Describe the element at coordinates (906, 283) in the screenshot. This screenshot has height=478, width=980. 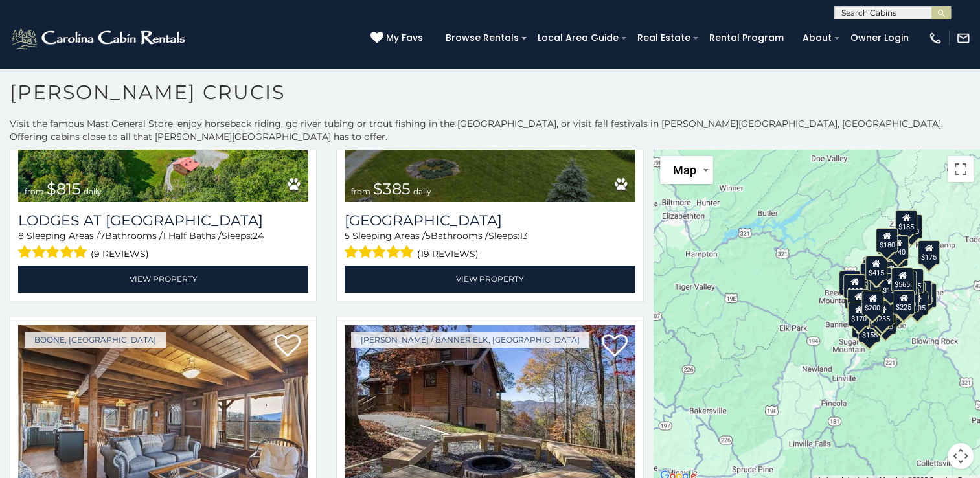
I see `div: $349` at that location.